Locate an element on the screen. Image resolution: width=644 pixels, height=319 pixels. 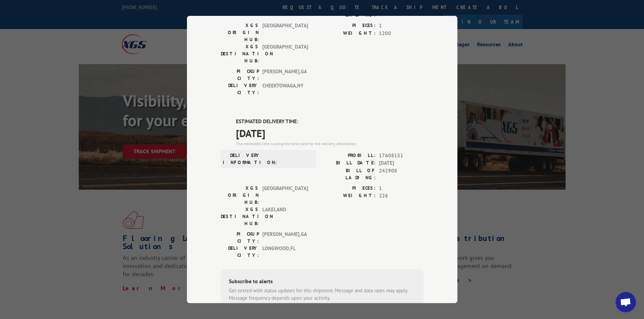
span: 1200 is located at coordinates (401, 34).